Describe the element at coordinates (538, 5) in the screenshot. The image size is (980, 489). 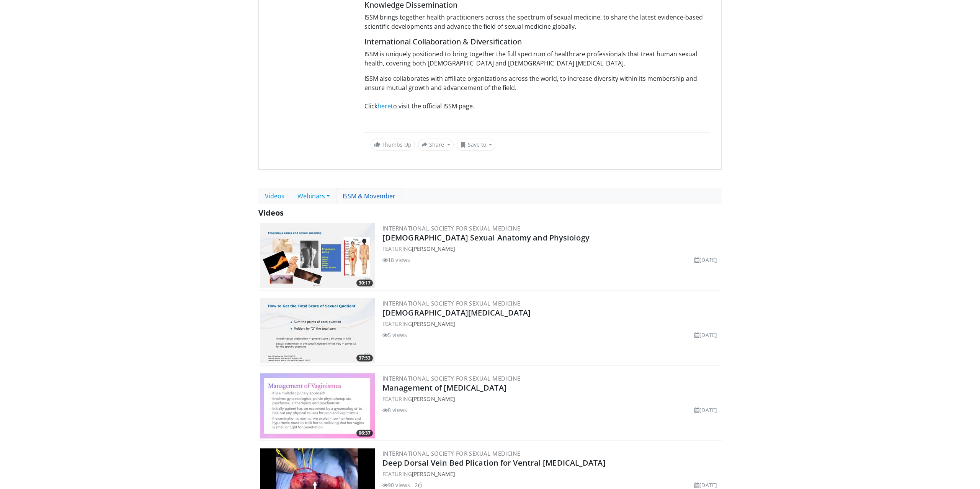
I see `h5: Knowledge Dissemination` at that location.